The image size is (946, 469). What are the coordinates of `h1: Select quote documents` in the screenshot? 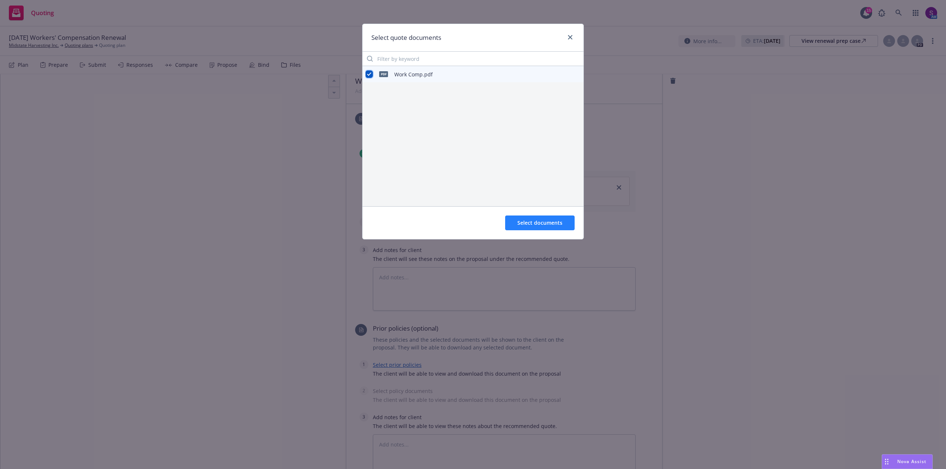 It's located at (406, 38).